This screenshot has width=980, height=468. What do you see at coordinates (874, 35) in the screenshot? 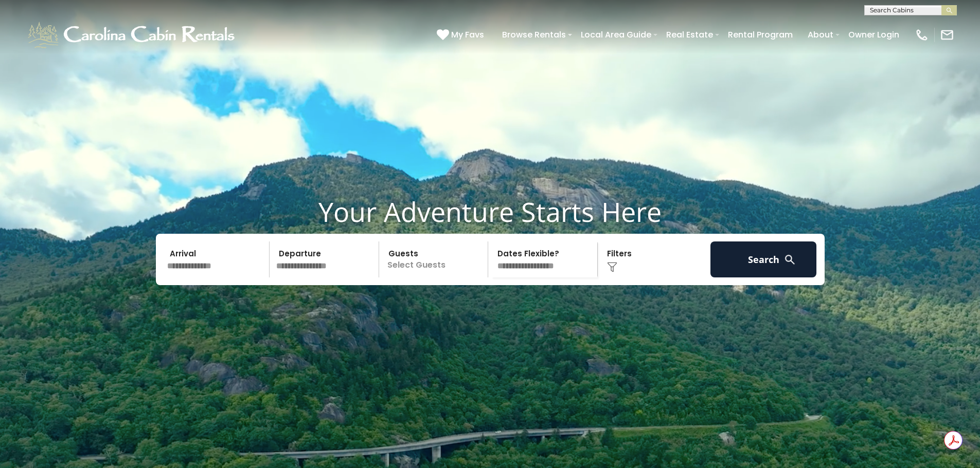
I see `a: Owner Login` at bounding box center [874, 35].